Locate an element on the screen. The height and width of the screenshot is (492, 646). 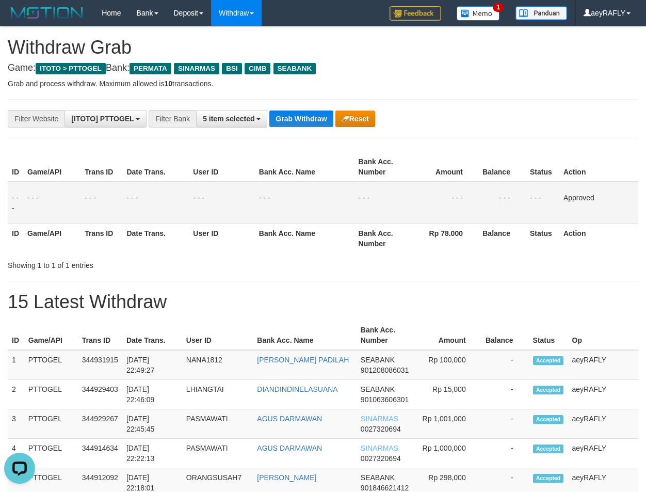
img: Button%20Memo.svg is located at coordinates (478, 13).